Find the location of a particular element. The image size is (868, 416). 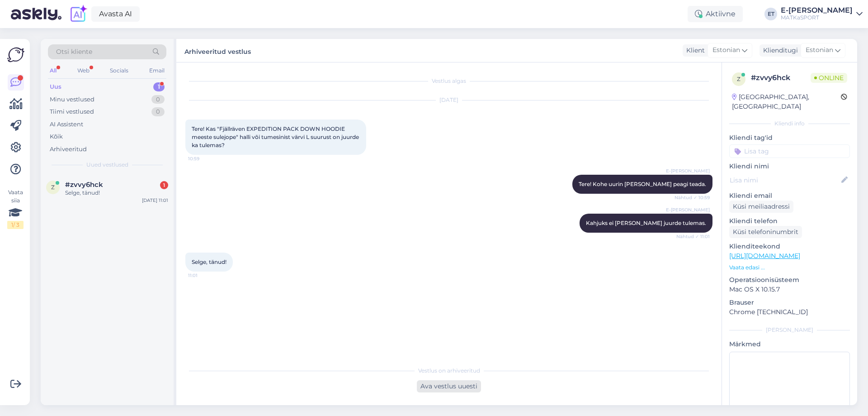

span: Vestlus on arhiveeritud is located at coordinates (449, 370).